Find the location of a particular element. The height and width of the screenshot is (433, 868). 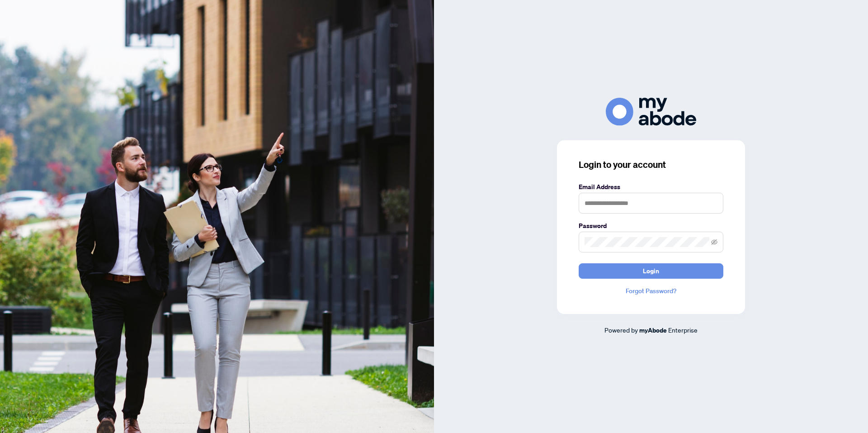

img: ma-logo is located at coordinates (651, 111).